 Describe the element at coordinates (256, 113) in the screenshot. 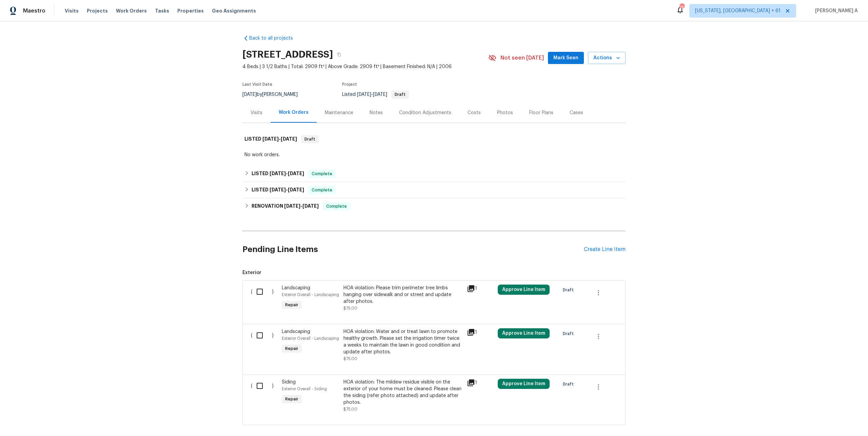

I see `div: Visits` at that location.